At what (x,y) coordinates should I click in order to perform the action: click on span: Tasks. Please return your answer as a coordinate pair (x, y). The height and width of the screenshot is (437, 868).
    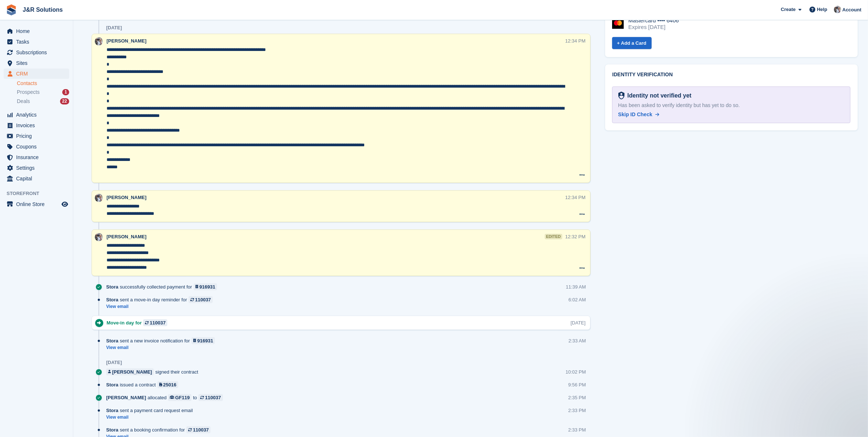
    Looking at the image, I should click on (38, 42).